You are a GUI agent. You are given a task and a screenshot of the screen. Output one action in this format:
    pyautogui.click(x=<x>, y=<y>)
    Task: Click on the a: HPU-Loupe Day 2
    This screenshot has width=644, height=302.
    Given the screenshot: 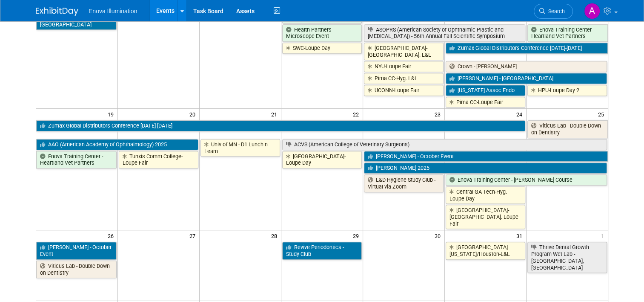 What is the action you would take?
    pyautogui.click(x=567, y=91)
    